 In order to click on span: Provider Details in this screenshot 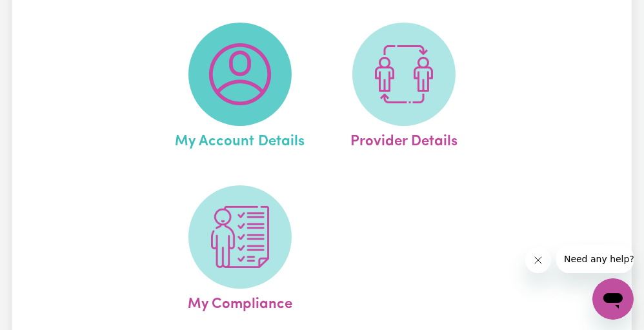, I will do `click(404, 140)`.